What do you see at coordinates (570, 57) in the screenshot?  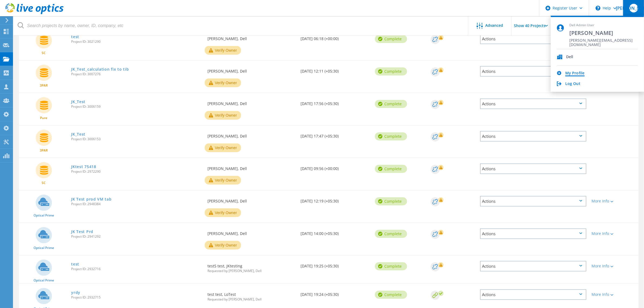 I see `span: Dell` at bounding box center [570, 57].